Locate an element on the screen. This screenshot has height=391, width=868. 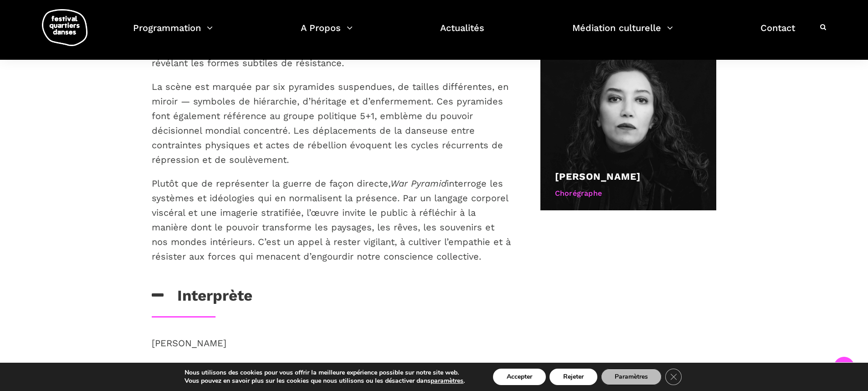
button: Paramètres is located at coordinates (631, 377).